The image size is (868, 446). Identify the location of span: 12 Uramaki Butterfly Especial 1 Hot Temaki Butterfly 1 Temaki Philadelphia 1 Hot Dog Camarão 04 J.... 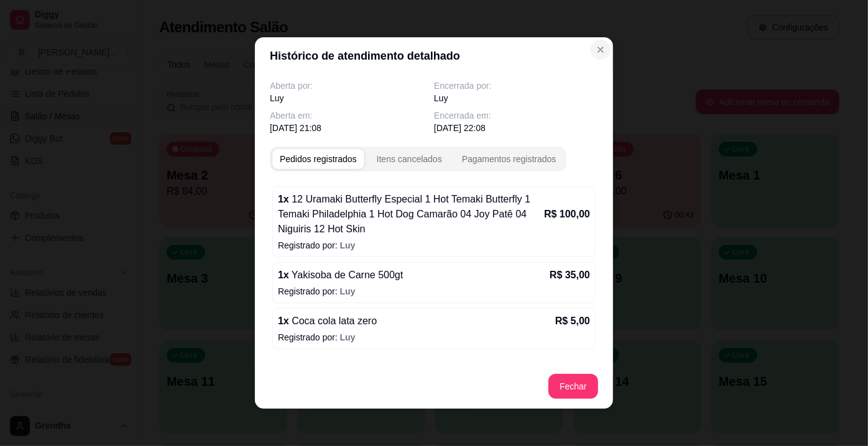
(404, 213).